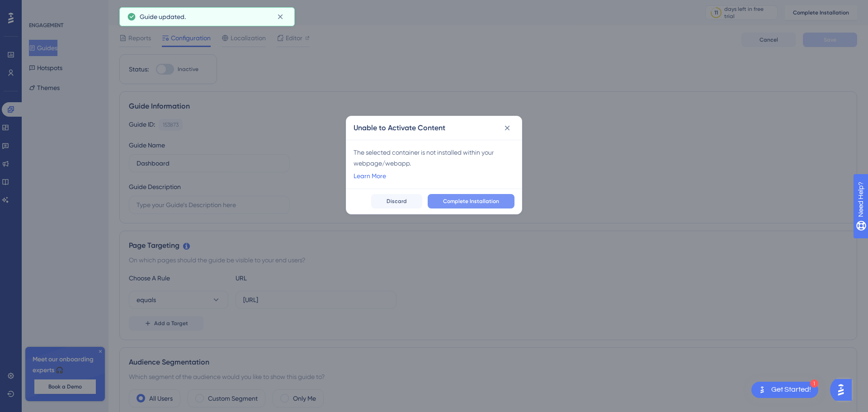 The width and height of the screenshot is (868, 412). I want to click on div: Get Started!, so click(791, 390).